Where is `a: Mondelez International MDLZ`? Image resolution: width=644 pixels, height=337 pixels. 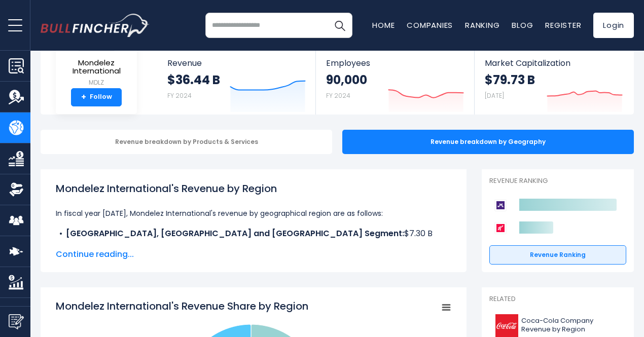 a: Mondelez International MDLZ is located at coordinates (96, 52).